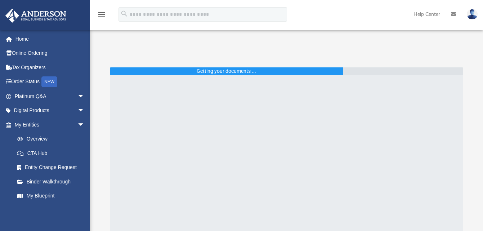 The image size is (483, 231). What do you see at coordinates (49, 82) in the screenshot?
I see `div: NEW` at bounding box center [49, 82].